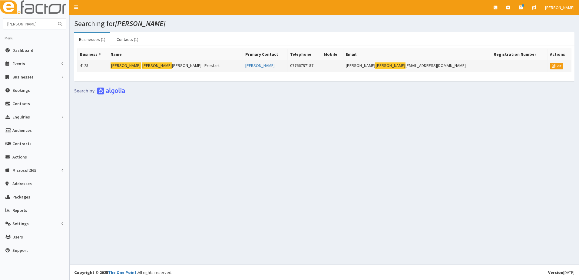  What do you see at coordinates (557, 66) in the screenshot?
I see `a: Edit` at bounding box center [557, 66].